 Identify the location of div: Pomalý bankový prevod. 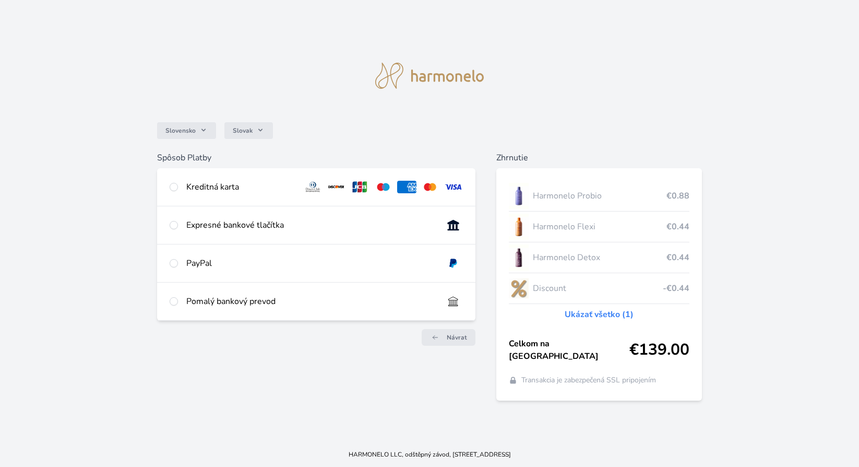
(311, 301).